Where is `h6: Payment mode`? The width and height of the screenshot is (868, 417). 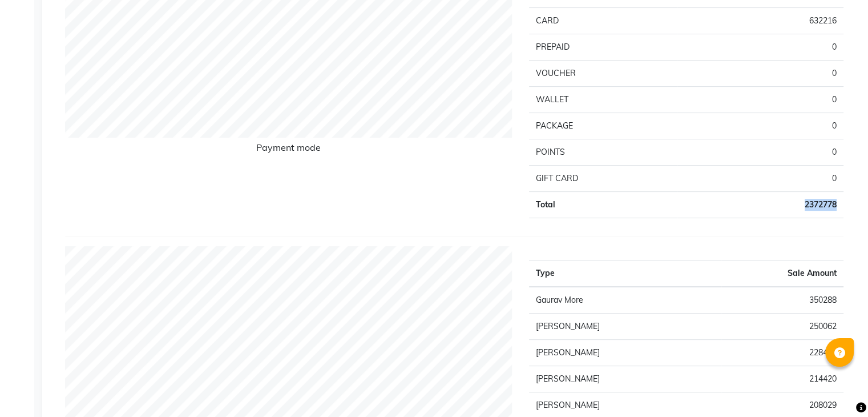
h6: Payment mode is located at coordinates (288, 149).